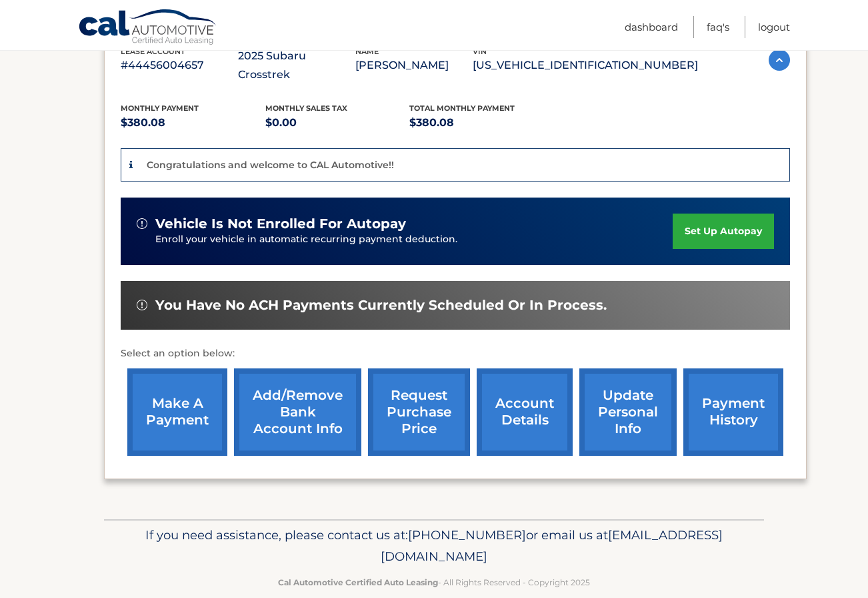  What do you see at coordinates (418, 412) in the screenshot?
I see `a: request purchase price` at bounding box center [418, 412].